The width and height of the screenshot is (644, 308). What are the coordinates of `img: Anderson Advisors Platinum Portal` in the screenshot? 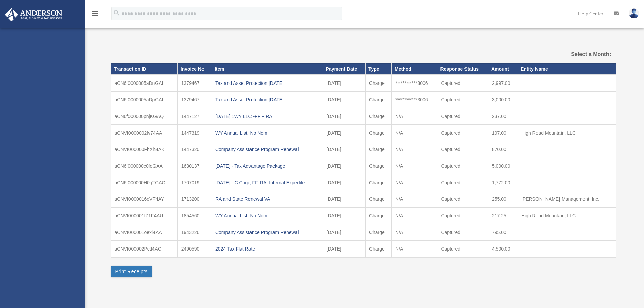 It's located at (34, 14).